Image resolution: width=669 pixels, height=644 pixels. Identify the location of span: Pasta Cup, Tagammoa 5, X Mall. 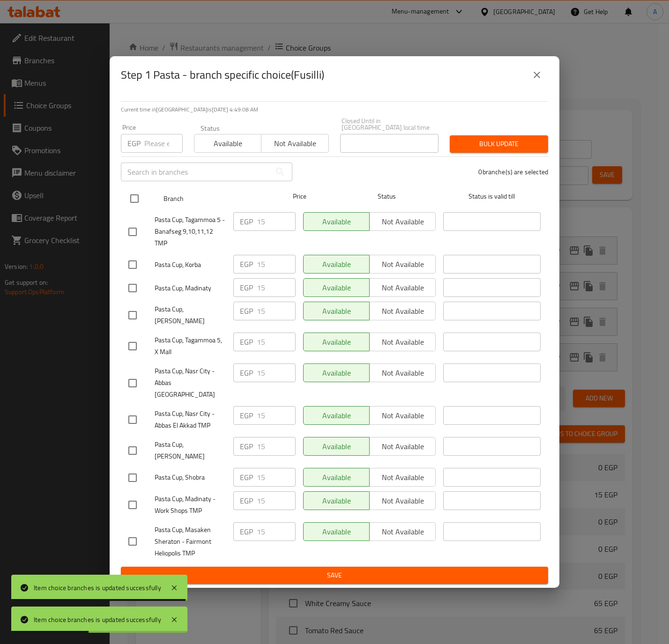
(190, 346).